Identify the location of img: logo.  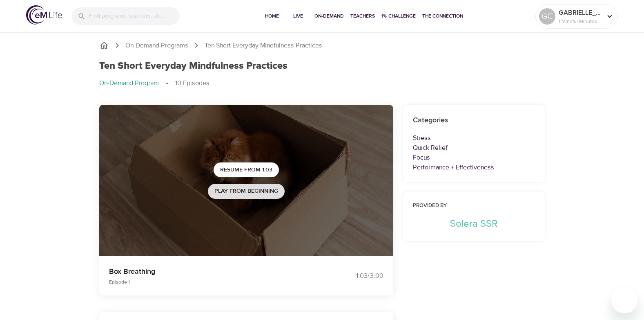
(44, 15).